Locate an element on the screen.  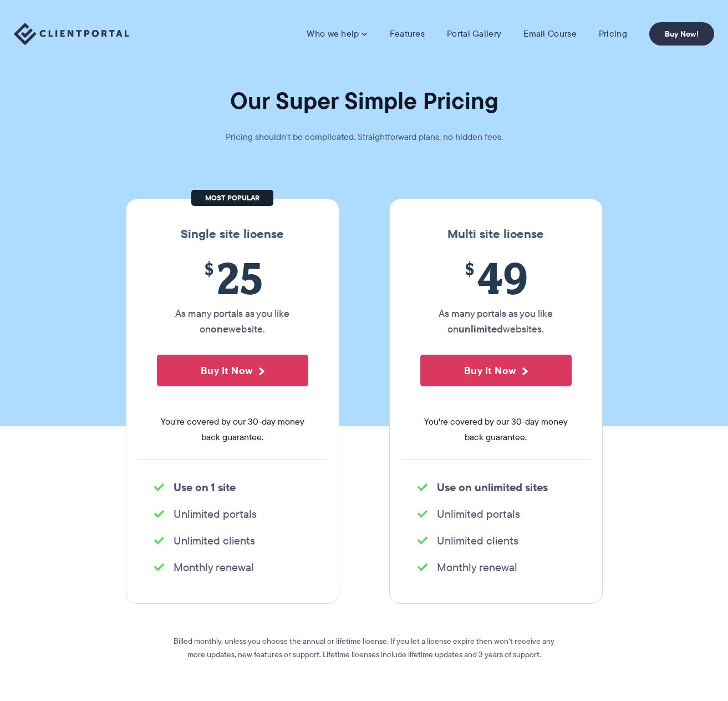
a: Email Course is located at coordinates (550, 34).